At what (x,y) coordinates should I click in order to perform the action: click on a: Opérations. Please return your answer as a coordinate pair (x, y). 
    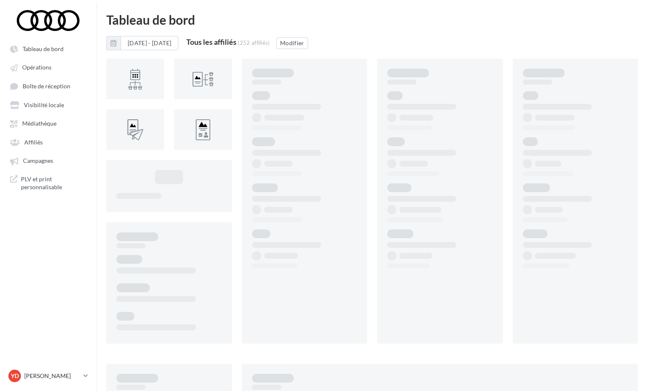
    Looking at the image, I should click on (48, 67).